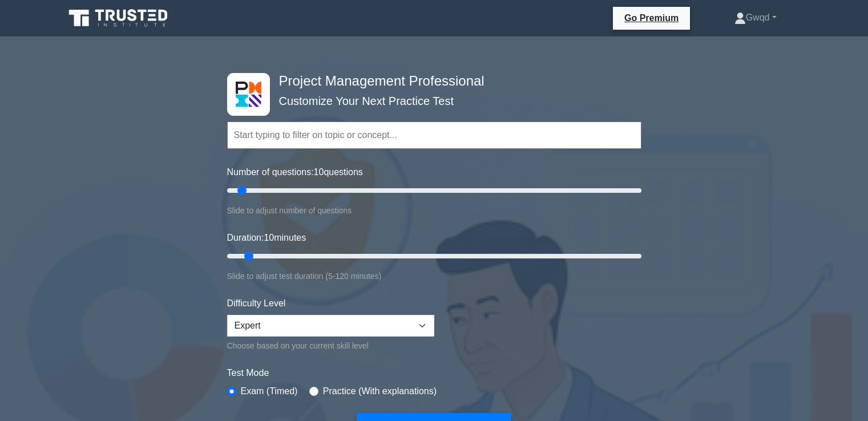  I want to click on label: Difficulty Level, so click(256, 303).